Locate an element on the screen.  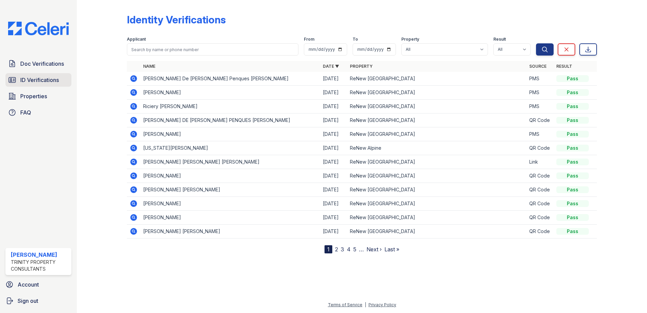
td: Link is located at coordinates (540, 162).